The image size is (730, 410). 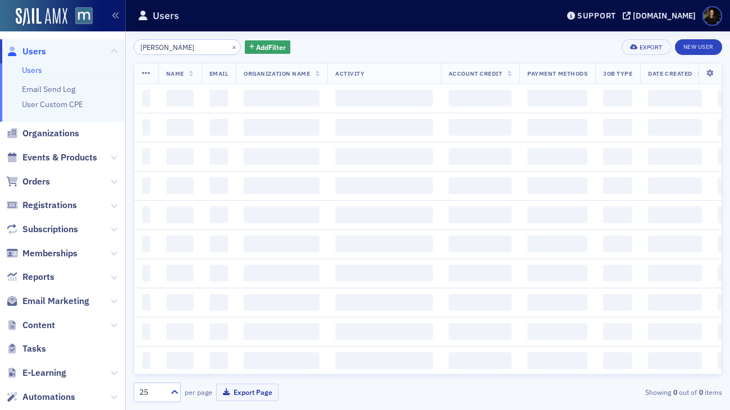 I want to click on a: Organizations, so click(x=43, y=134).